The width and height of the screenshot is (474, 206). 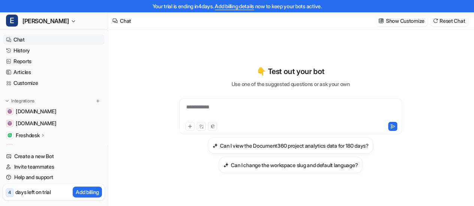 I want to click on div: Chat, so click(x=126, y=21).